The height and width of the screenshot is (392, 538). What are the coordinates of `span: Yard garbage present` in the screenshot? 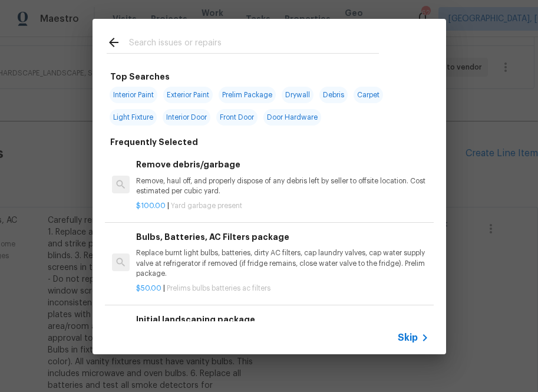 It's located at (206, 206).